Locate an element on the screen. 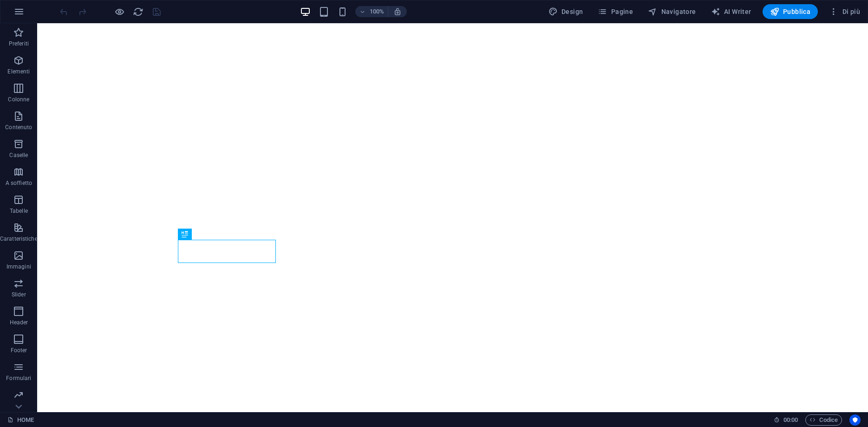 The image size is (868, 427). button: Navigatore is located at coordinates (671, 12).